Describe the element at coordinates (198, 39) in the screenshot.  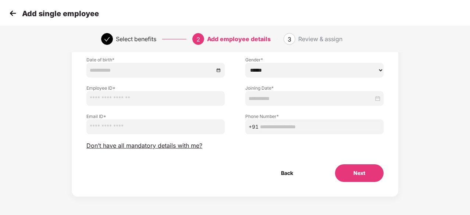
I see `span: 2` at that location.